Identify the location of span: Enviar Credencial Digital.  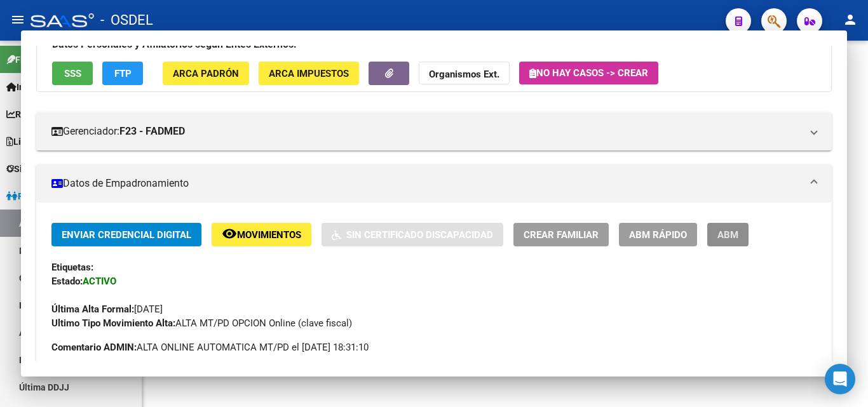
(127, 235).